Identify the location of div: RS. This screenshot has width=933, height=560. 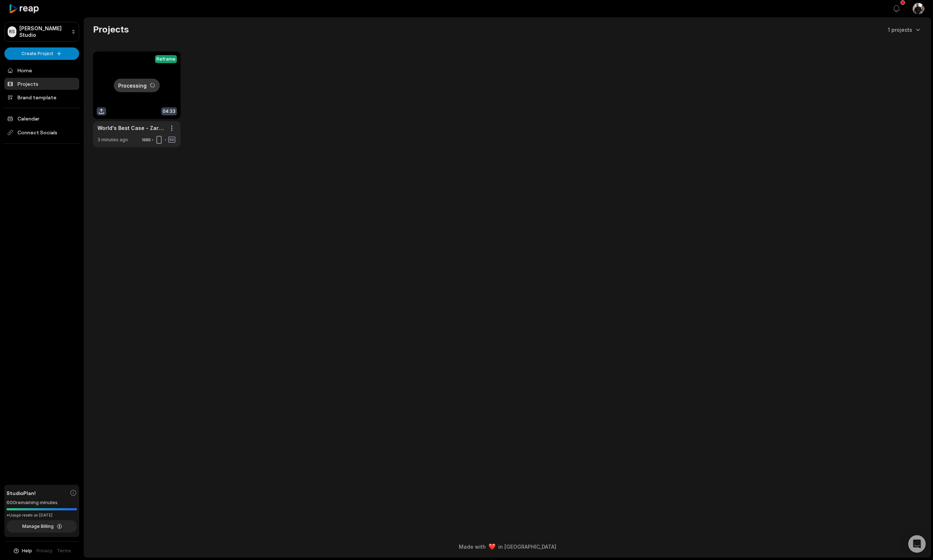
(12, 32).